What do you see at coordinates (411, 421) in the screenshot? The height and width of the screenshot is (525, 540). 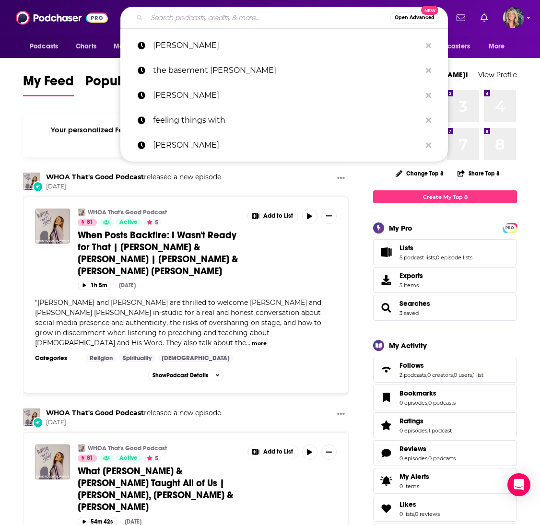 I see `span: Ratings` at bounding box center [411, 421].